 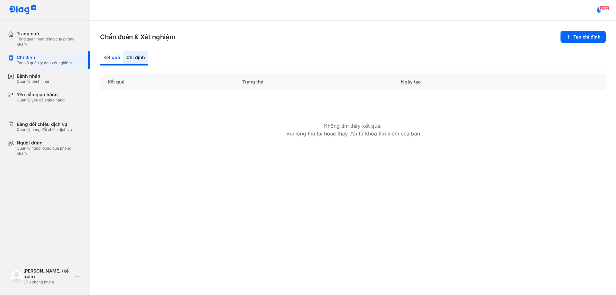 What do you see at coordinates (44, 63) in the screenshot?
I see `div: Tạo và quản lý đơn xét nghiệm` at bounding box center [44, 63].